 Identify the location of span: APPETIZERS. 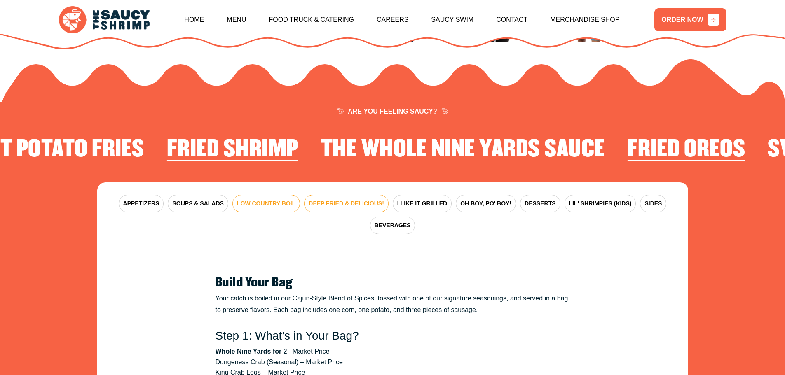
(141, 204).